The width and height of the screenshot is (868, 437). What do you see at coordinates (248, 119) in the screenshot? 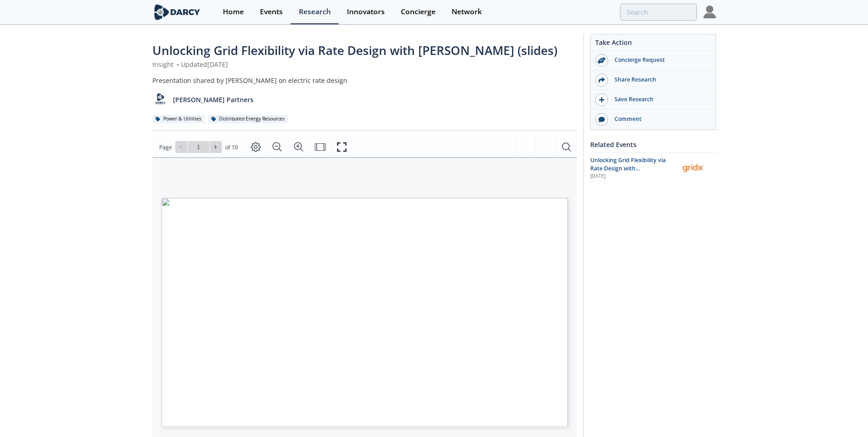
I see `div: Distributed Energy Resources` at bounding box center [248, 119].